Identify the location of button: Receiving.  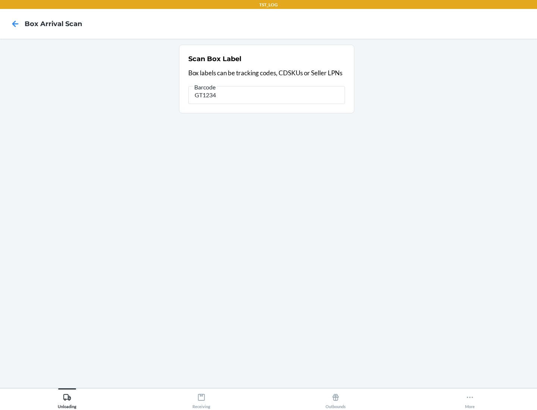
(201, 399).